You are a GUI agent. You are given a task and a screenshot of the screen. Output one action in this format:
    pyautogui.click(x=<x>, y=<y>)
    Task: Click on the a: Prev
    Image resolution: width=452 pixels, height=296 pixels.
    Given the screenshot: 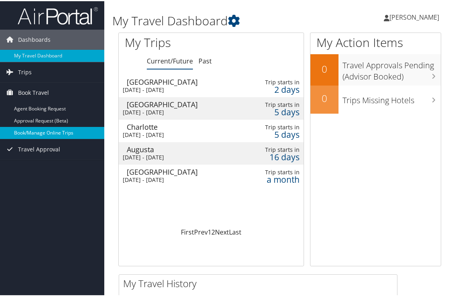 What is the action you would take?
    pyautogui.click(x=201, y=231)
    